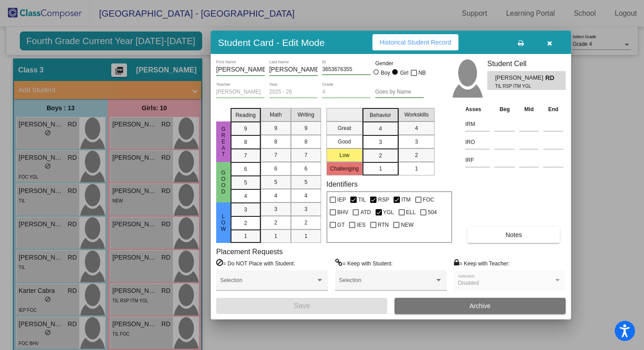 Image resolution: width=644 pixels, height=350 pixels. Describe the element at coordinates (477, 110) in the screenshot. I see `th: Asses` at that location.